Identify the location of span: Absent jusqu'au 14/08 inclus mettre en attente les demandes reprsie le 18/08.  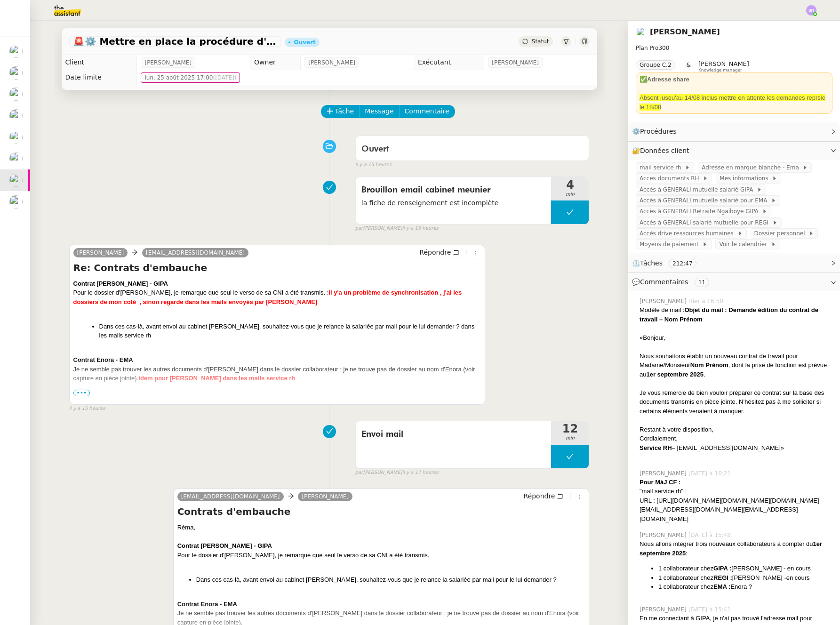
(732, 102).